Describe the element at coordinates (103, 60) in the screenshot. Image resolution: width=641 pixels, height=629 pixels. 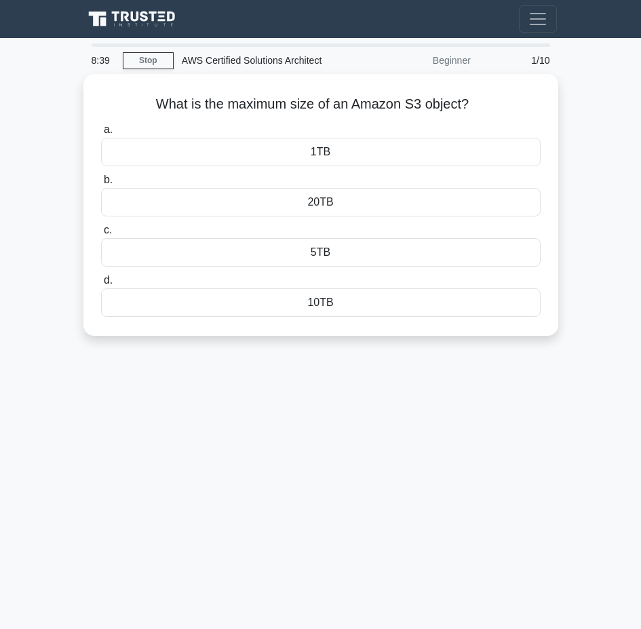
I see `div: 8:39` at that location.